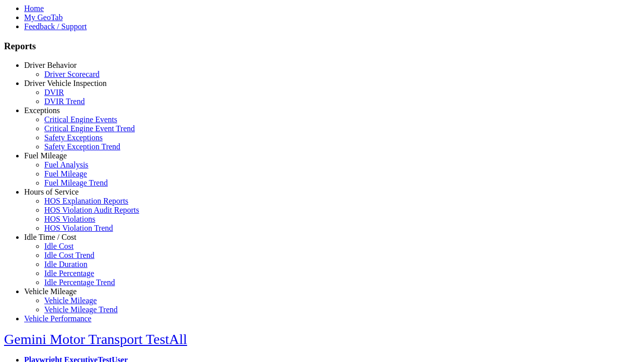  Describe the element at coordinates (66, 165) in the screenshot. I see `a: Fuel Analysis` at that location.